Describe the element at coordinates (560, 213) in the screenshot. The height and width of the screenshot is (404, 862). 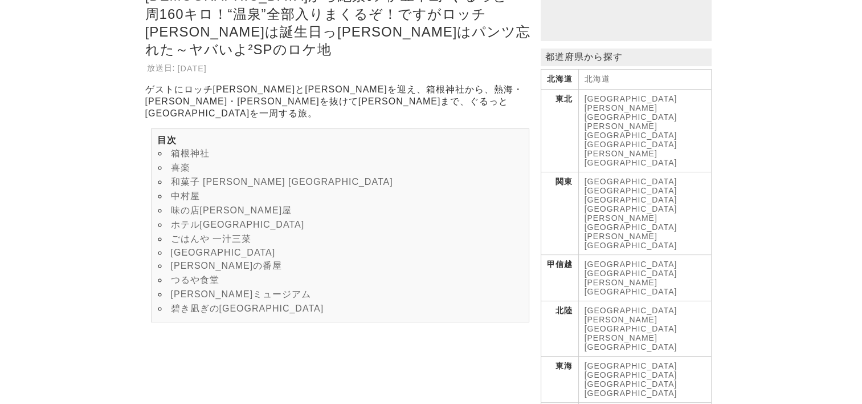
I see `th: 関東` at that location.